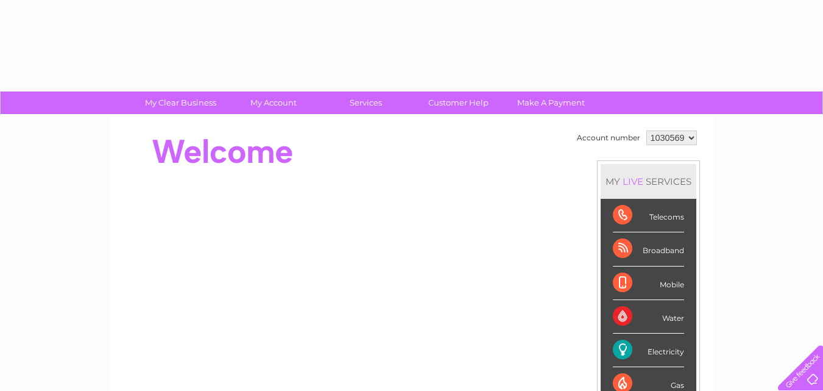 The width and height of the screenshot is (823, 391). Describe the element at coordinates (366, 102) in the screenshot. I see `a: Services` at that location.